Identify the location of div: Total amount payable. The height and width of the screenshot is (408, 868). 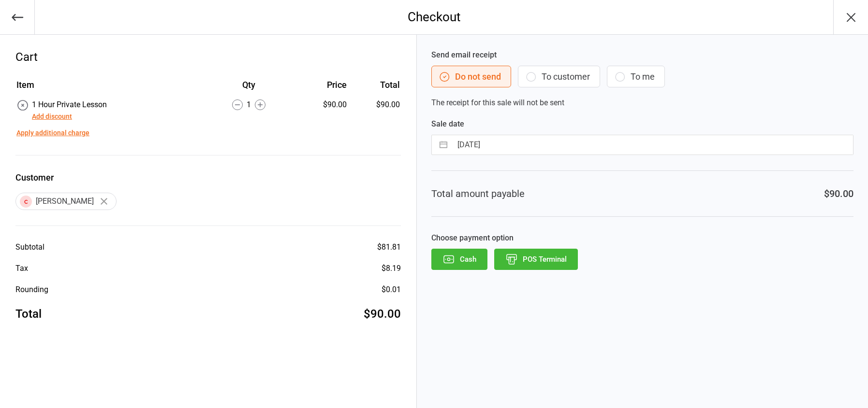
(478, 194).